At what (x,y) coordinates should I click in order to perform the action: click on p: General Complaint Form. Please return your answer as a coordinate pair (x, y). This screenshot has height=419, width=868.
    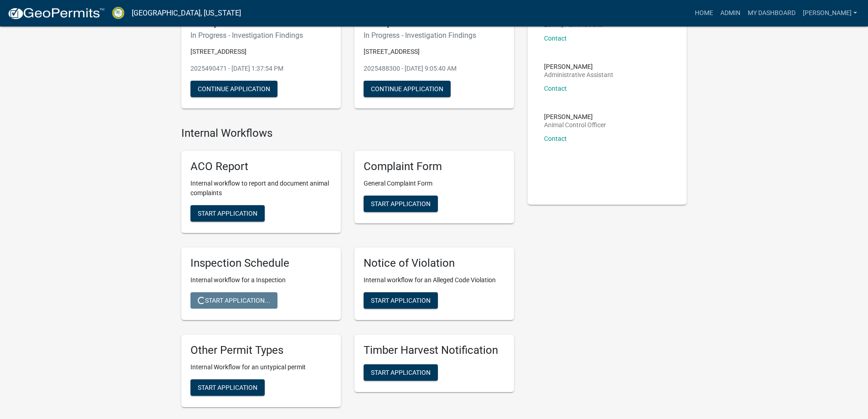
    Looking at the image, I should click on (434, 183).